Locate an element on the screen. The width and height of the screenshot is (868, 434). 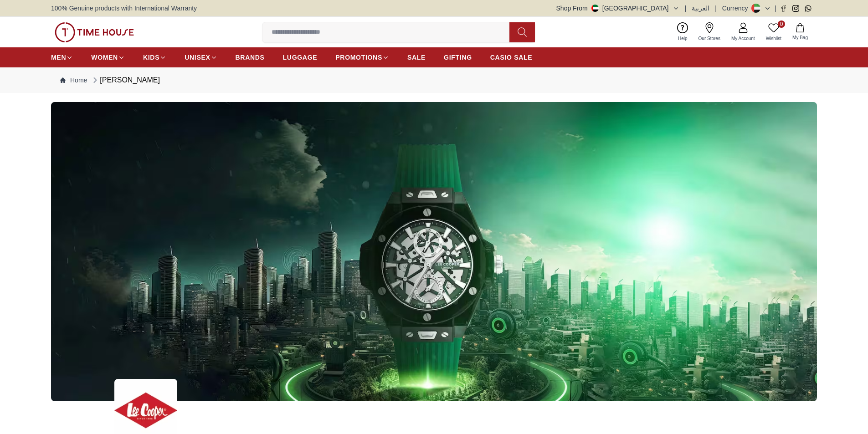
span: 0 is located at coordinates (781, 24).